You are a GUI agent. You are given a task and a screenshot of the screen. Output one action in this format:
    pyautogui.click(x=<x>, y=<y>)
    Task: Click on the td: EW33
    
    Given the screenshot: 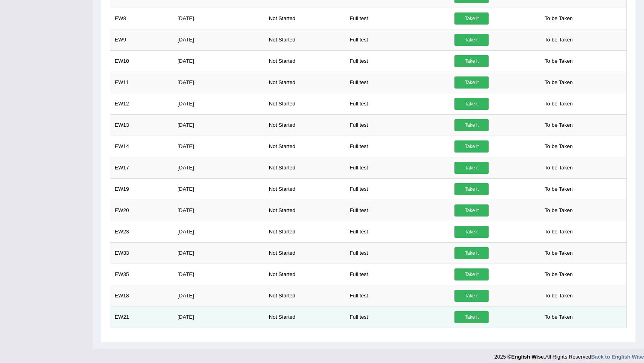 What is the action you would take?
    pyautogui.click(x=142, y=253)
    